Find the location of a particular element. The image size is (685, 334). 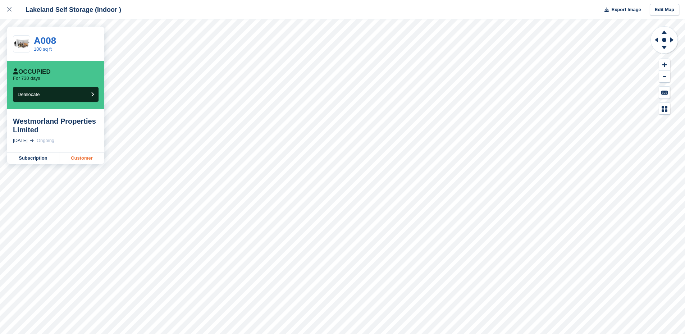

a: Customer is located at coordinates (82, 158).